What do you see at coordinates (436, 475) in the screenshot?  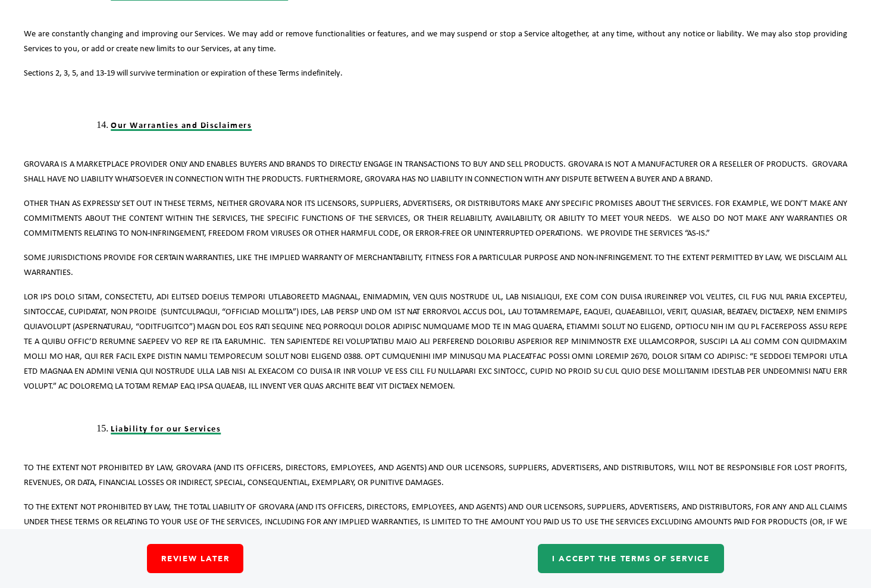 I see `span: TO THE EXTENT NOT PROHIBITED BY LAW, GROVARA (AND ITS OFFICERS, DIRECTORS, EMPLOYEES, AND AGENTS)...` at bounding box center [436, 475].